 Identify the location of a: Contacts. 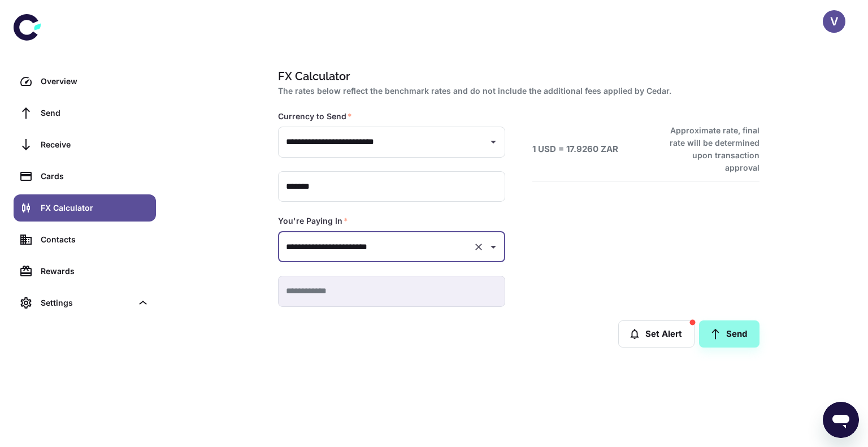
(85, 240).